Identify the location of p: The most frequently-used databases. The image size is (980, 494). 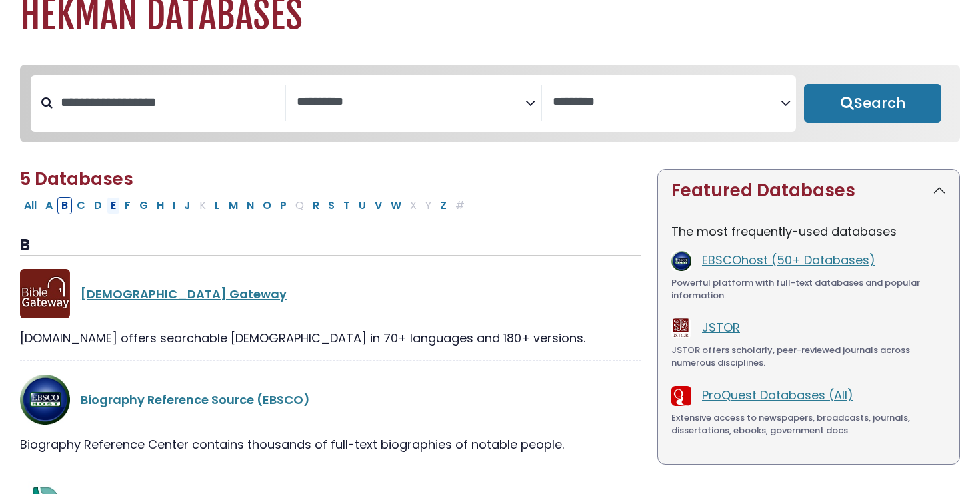
(809, 231).